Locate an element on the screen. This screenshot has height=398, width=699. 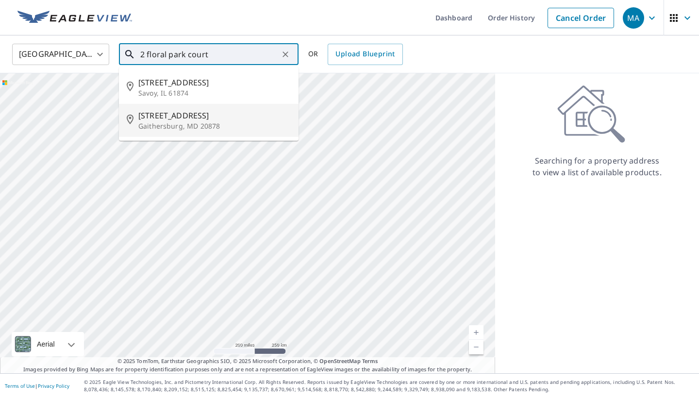
button: Clear is located at coordinates (286, 54).